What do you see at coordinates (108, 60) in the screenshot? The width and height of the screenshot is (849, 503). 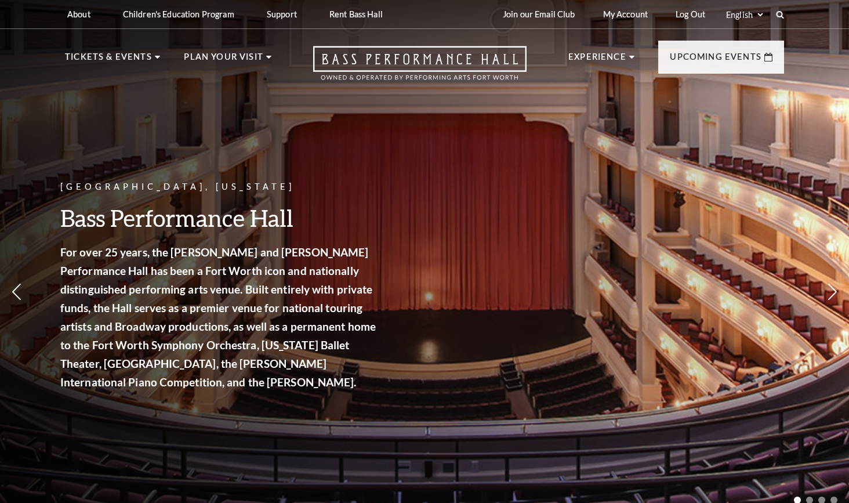 I see `p: Tickets & Events` at bounding box center [108, 60].